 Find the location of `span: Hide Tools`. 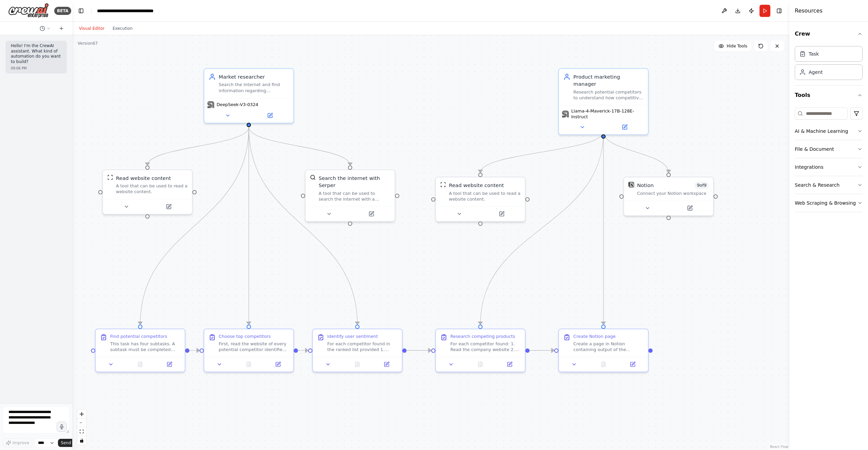

span: Hide Tools is located at coordinates (737, 46).